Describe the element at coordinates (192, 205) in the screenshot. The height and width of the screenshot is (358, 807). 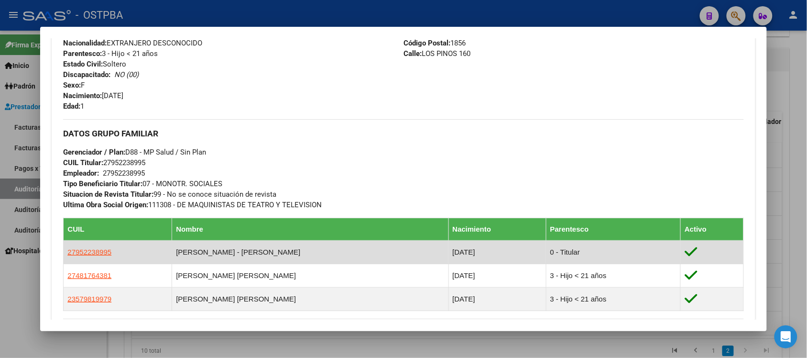
I see `span: 111308 - DE MAQUINISTAS DE TEATRO Y TELEVISION` at that location.